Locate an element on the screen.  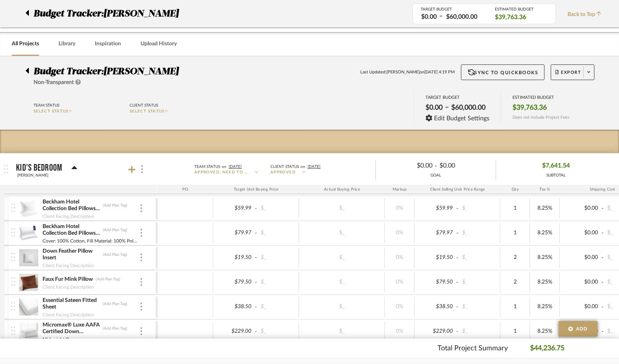
div: Markup is located at coordinates (400, 189).